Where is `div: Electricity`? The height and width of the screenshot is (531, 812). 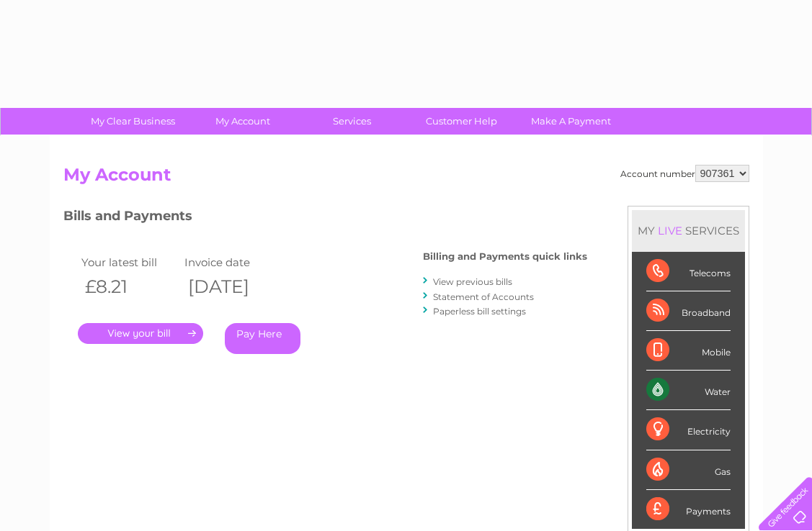 div: Electricity is located at coordinates (688, 430).